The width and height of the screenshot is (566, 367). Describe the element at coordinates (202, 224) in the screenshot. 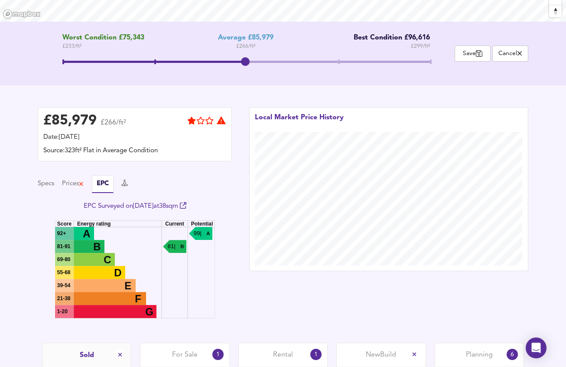

I see `text: Potential` at that location.